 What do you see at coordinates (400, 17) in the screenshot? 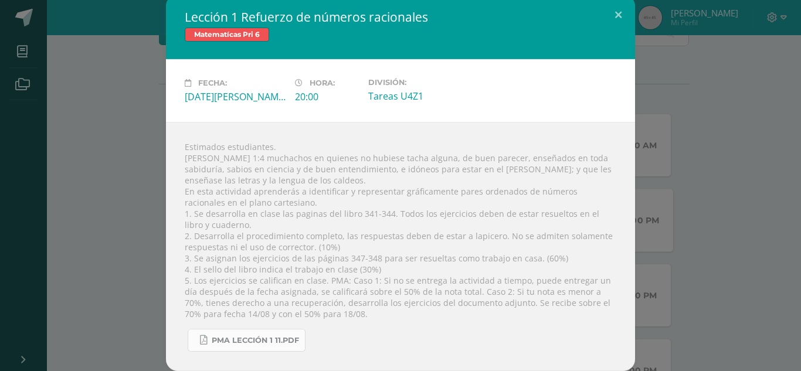
I see `h2: Lección 1 Refuerzo de números racionales` at bounding box center [400, 17].